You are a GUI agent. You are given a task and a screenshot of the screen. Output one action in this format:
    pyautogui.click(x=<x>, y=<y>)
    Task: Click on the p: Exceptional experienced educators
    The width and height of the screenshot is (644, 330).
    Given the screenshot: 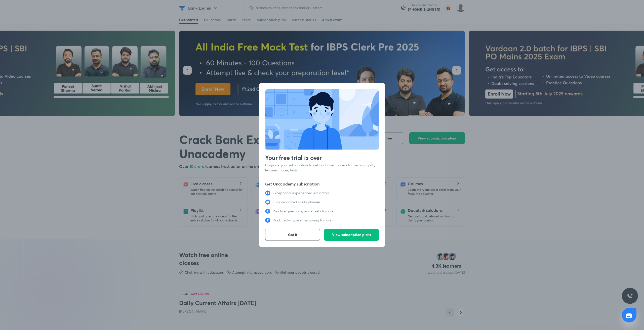 What is the action you would take?
    pyautogui.click(x=301, y=193)
    